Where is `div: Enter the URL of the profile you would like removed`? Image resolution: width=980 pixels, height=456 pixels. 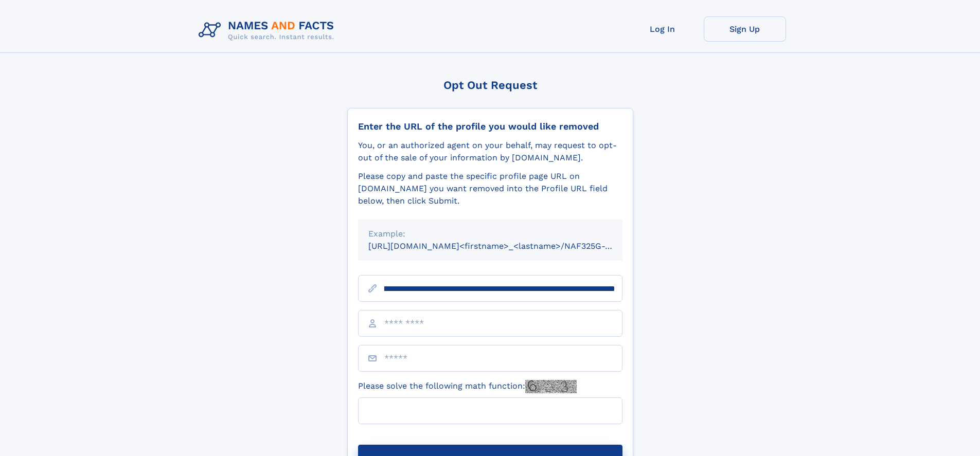
div: Enter the URL of the profile you would like removed is located at coordinates (490, 126).